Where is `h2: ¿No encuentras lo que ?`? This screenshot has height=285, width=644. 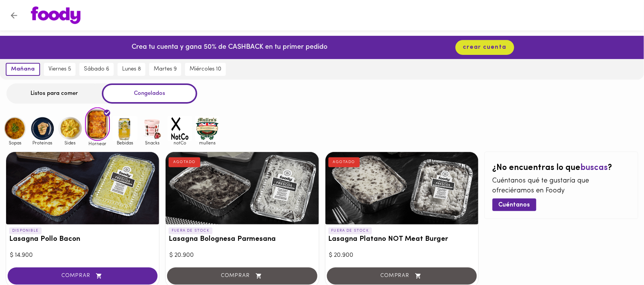 h2: ¿No encuentras lo que ? is located at coordinates (561, 168).